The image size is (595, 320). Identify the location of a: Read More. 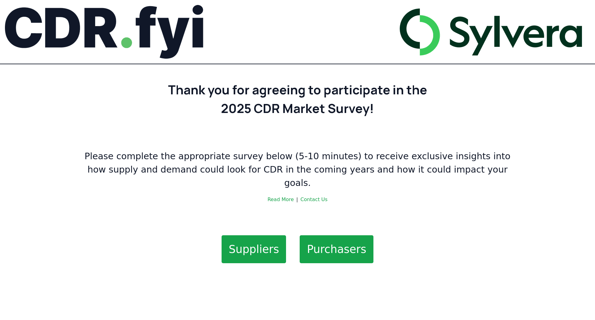
(281, 199).